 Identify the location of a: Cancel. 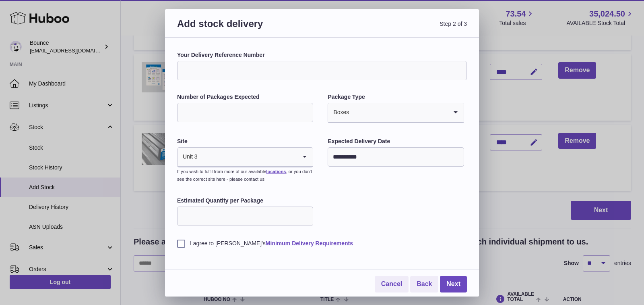
(392, 284).